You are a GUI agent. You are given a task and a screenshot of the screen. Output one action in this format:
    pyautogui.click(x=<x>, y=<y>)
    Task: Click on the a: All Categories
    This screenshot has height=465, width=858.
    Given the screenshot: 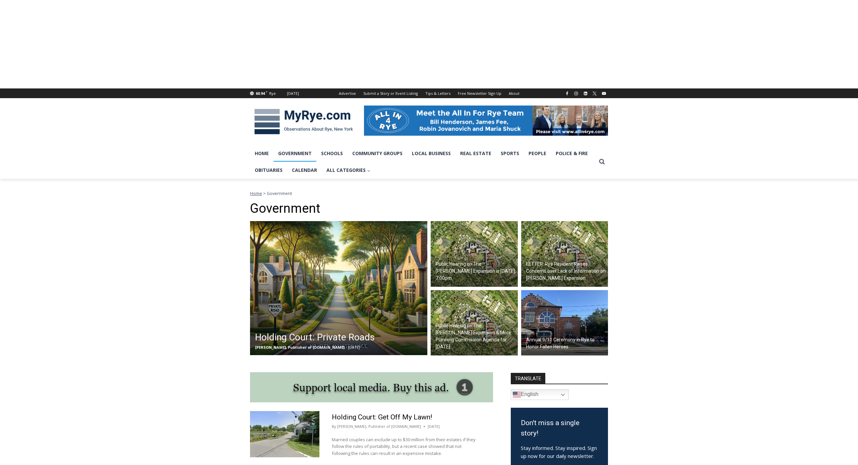 What is the action you would take?
    pyautogui.click(x=348, y=170)
    